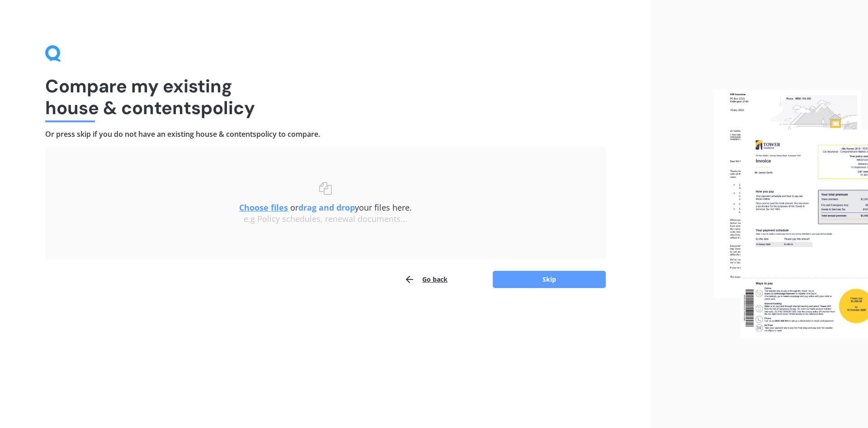 The image size is (868, 428). What do you see at coordinates (325, 134) in the screenshot?
I see `h4: Or press skip if you do not have an existing house & contents policy to compare.` at bounding box center [325, 134].